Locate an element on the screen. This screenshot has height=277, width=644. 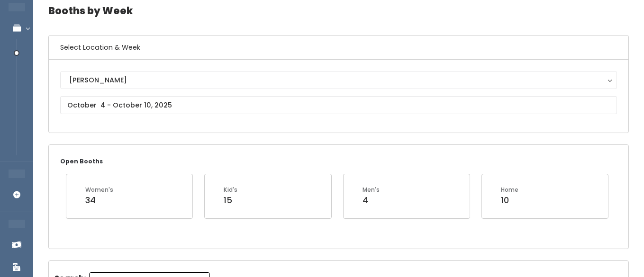
h6: Select Location & Week is located at coordinates (338, 48).